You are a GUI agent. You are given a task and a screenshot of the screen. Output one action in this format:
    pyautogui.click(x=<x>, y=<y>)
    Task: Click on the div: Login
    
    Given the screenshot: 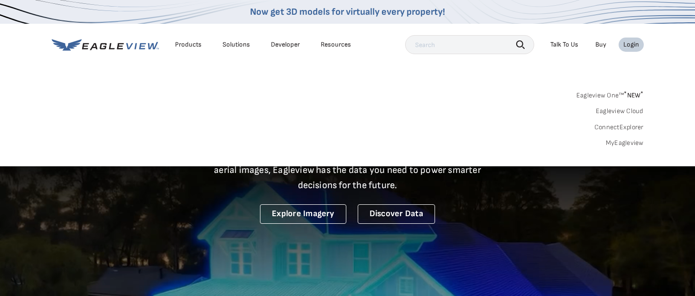 What is the action you would take?
    pyautogui.click(x=631, y=45)
    